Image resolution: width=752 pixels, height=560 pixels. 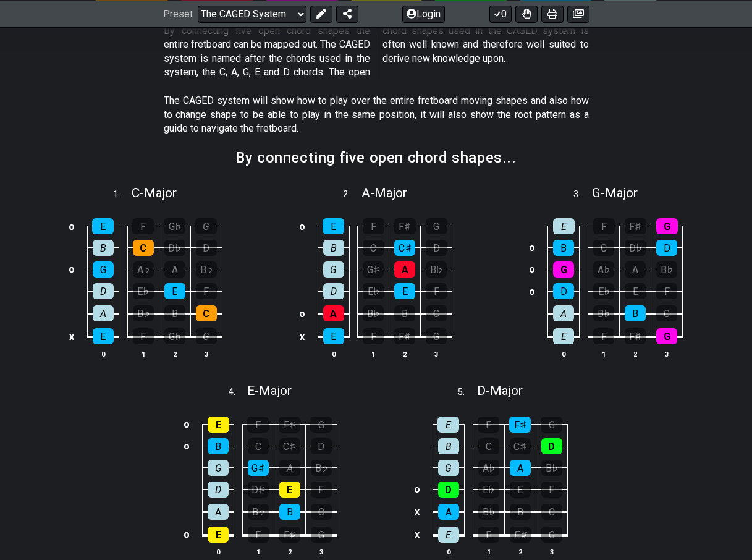 I want to click on button: Edit Preset, so click(x=321, y=14).